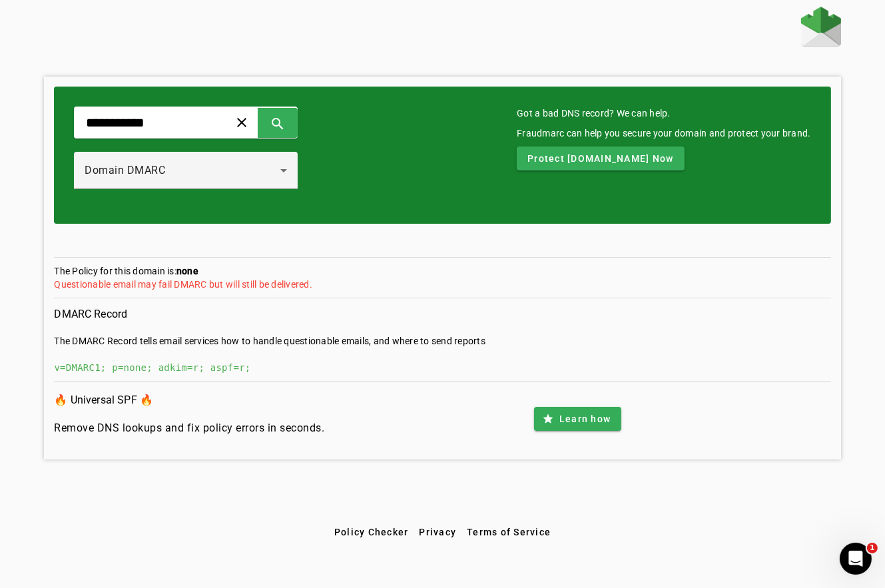 Image resolution: width=885 pixels, height=588 pixels. I want to click on h4: Remove DNS lookups and fix policy errors in seconds., so click(189, 428).